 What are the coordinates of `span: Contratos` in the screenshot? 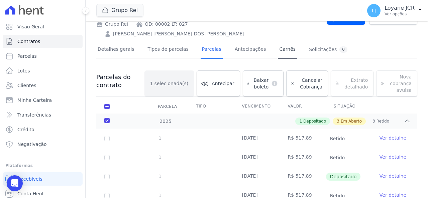 It's located at (29, 41).